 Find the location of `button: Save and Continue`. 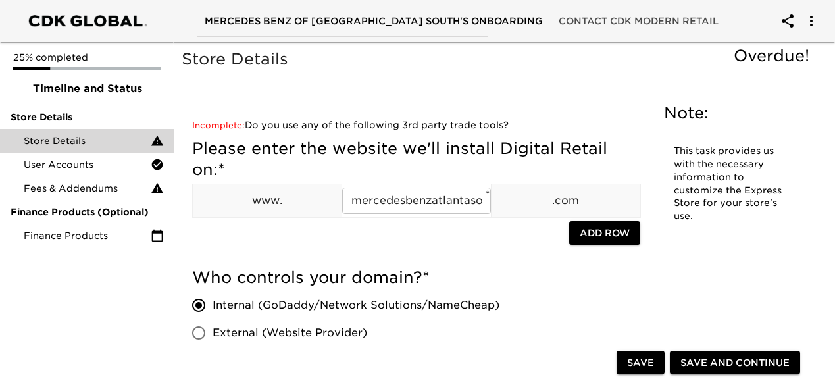

button: Save and Continue is located at coordinates (735, 362).